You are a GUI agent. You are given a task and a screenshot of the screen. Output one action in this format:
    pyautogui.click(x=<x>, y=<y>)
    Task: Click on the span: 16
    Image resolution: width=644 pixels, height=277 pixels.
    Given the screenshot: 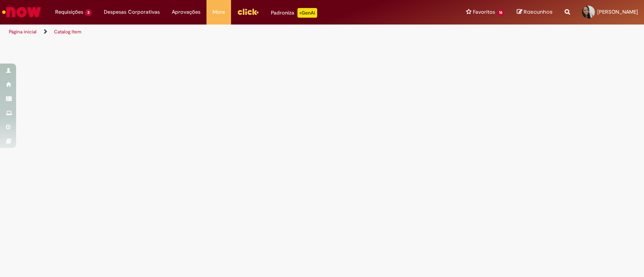 What is the action you would take?
    pyautogui.click(x=501, y=12)
    